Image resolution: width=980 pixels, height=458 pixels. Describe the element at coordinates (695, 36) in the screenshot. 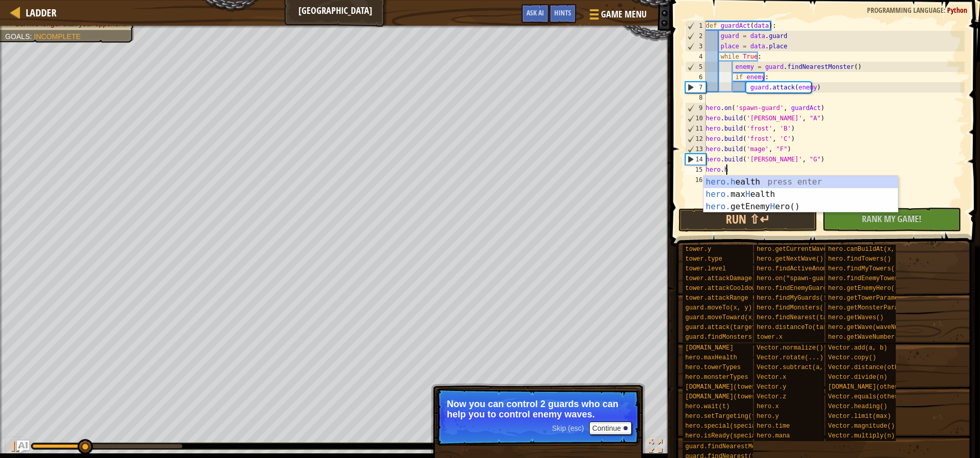

I see `div: 2` at that location.